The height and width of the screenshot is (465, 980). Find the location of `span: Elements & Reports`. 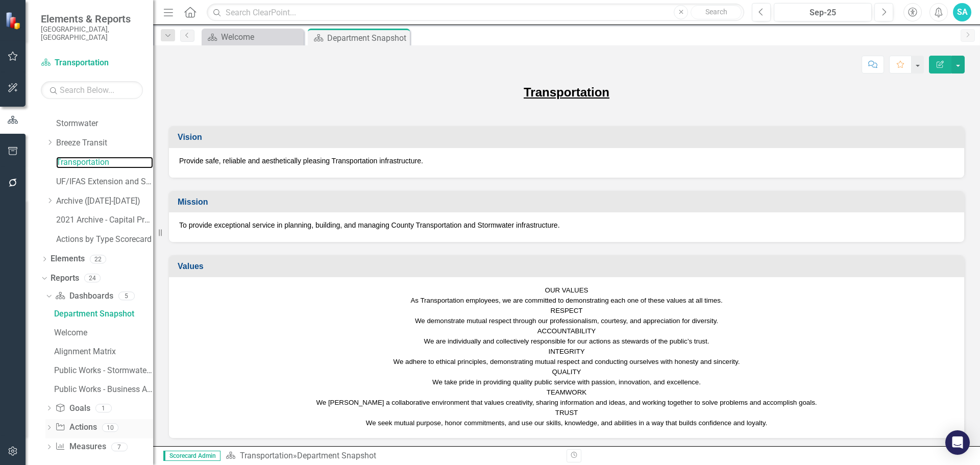

span: Elements & Reports is located at coordinates (92, 19).